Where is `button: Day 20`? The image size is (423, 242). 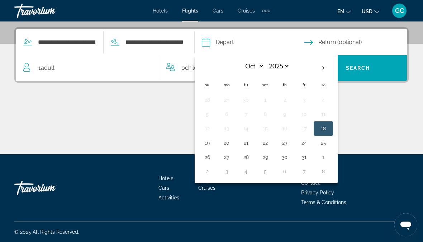
button: Day 20 is located at coordinates (227, 143).